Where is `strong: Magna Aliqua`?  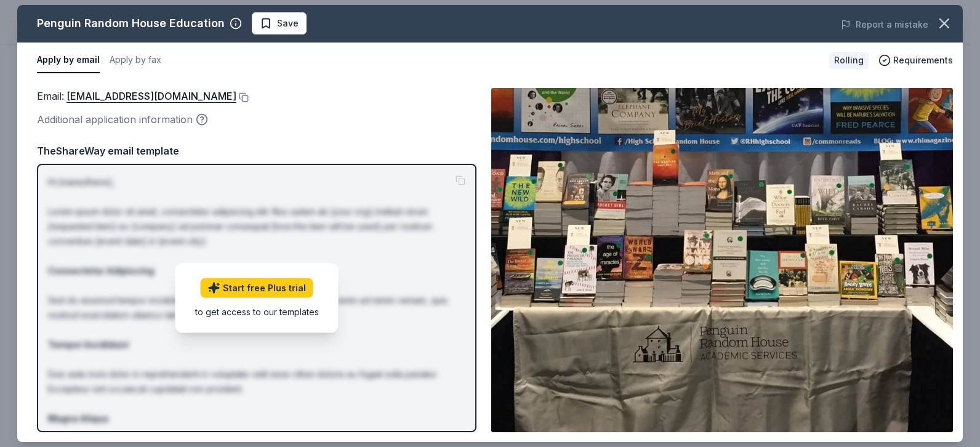
strong: Magna Aliqua is located at coordinates (78, 418).